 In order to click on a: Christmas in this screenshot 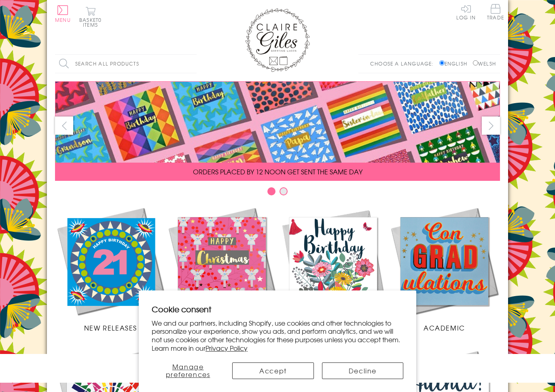, I will do `click(222, 269)`.